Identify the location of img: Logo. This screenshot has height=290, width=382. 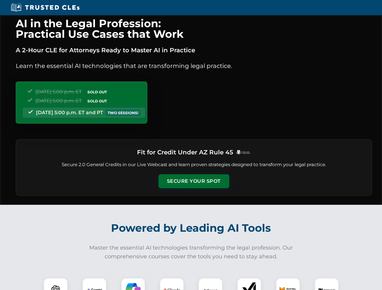
(243, 152).